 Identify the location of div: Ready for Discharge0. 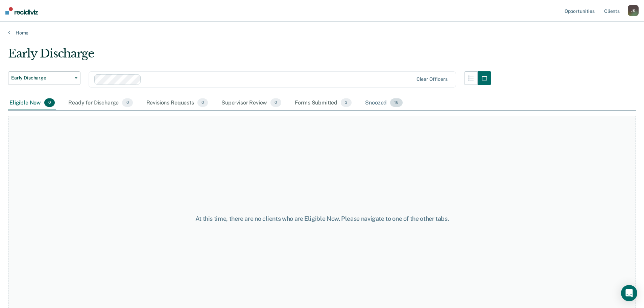
(100, 103).